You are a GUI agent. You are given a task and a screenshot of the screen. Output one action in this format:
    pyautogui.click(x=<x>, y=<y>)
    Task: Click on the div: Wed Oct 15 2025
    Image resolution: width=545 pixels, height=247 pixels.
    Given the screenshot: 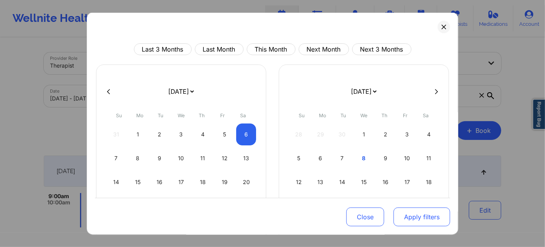 What is the action you would take?
    pyautogui.click(x=364, y=182)
    